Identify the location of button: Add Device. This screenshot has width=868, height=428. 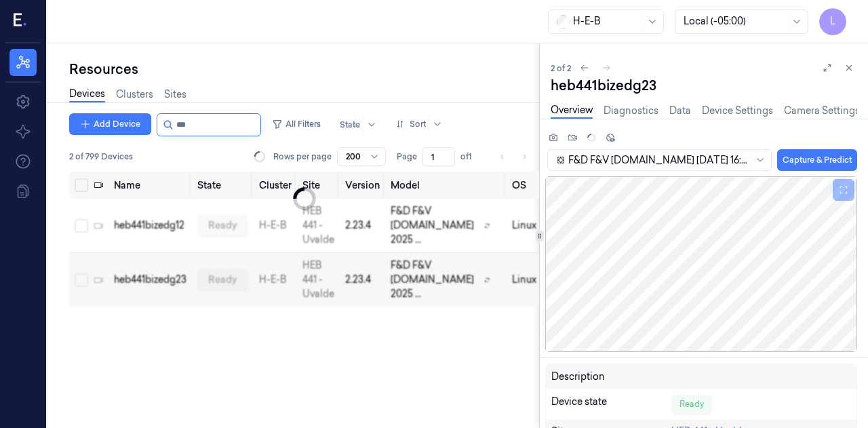
(110, 124).